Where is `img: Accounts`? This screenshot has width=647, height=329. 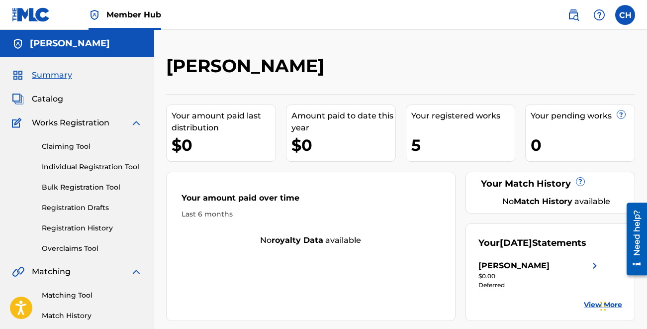
img: Accounts is located at coordinates (18, 44).